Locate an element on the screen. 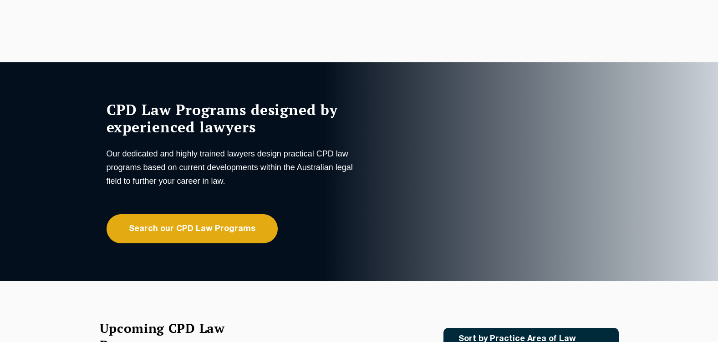 The image size is (718, 342). a: Search our CPD Law Programs is located at coordinates (192, 229).